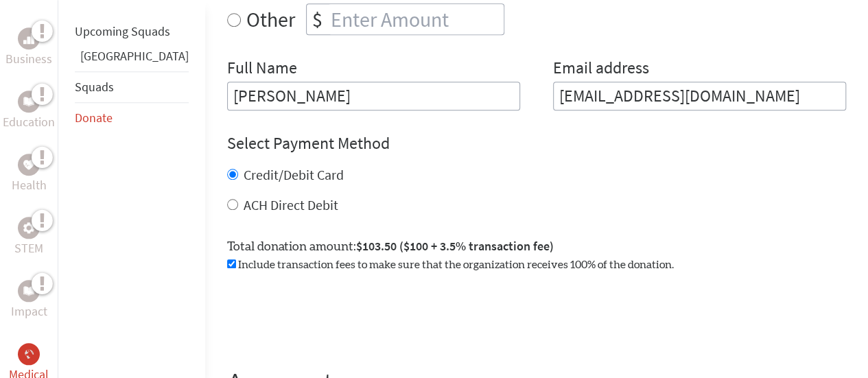 This screenshot has width=868, height=378. Describe the element at coordinates (416, 19) in the screenshot. I see `input: Enter Amount` at that location.